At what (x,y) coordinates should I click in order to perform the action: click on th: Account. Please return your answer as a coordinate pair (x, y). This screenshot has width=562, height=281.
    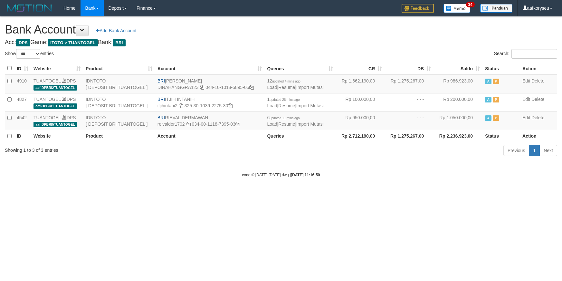
    Looking at the image, I should click on (210, 136).